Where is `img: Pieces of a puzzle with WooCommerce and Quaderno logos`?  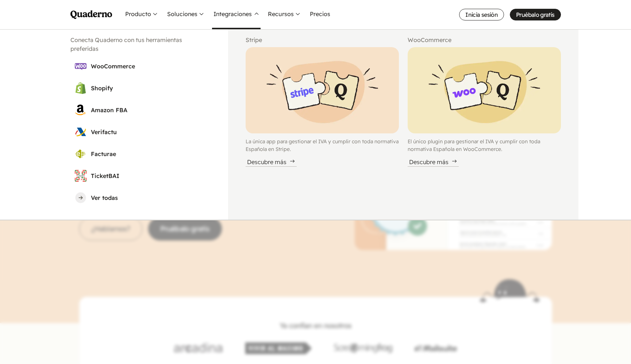
img: Pieces of a puzzle with WooCommerce and Quaderno logos is located at coordinates (485, 91).